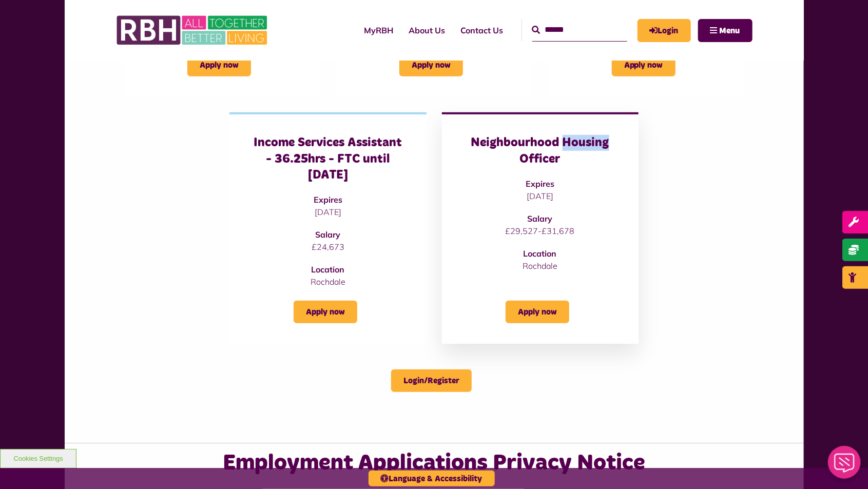  Describe the element at coordinates (431, 381) in the screenshot. I see `a: Login/Register` at that location.